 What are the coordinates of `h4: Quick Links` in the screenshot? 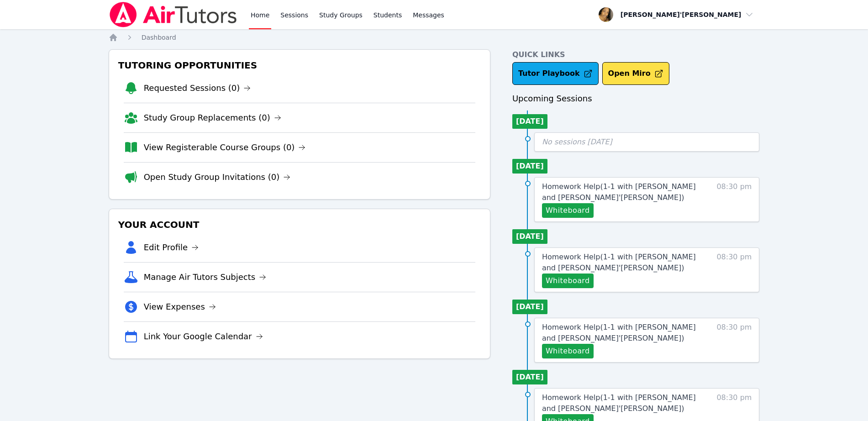 It's located at (636, 55).